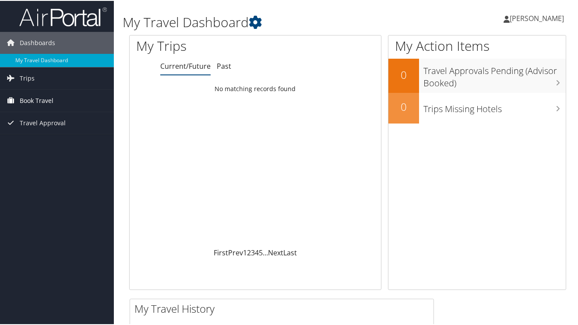  What do you see at coordinates (203, 45) in the screenshot?
I see `h1: My Trips` at bounding box center [203, 45].